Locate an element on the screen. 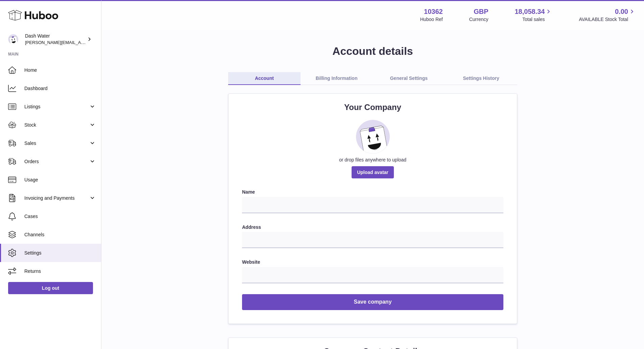 Image resolution: width=644 pixels, height=349 pixels. a: Account is located at coordinates (264, 79).